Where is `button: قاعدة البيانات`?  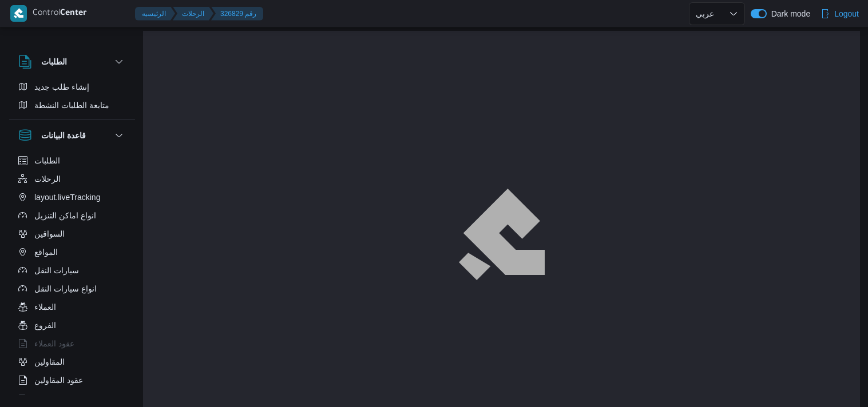 button: قاعدة البيانات is located at coordinates (72, 136).